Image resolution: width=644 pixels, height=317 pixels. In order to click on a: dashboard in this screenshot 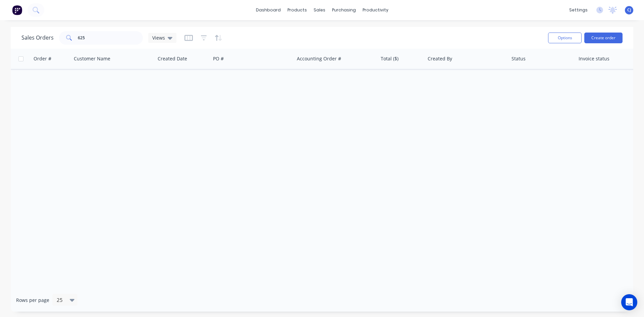, I will do `click(269, 10)`.